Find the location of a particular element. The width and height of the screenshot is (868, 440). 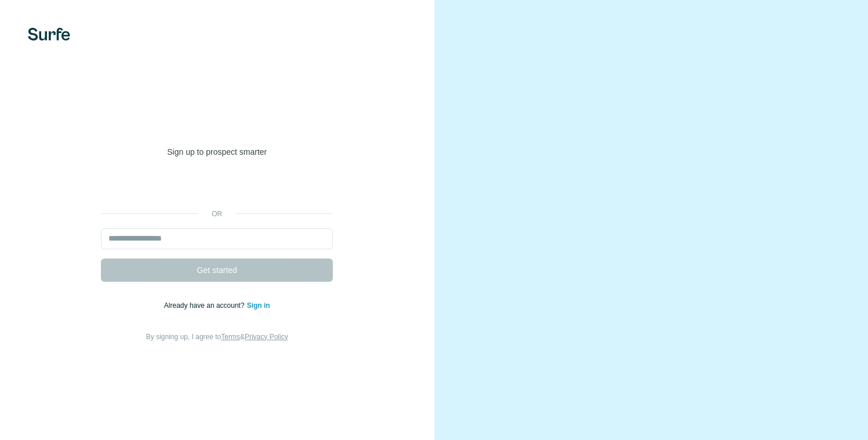

a: Sign in is located at coordinates (259, 305).